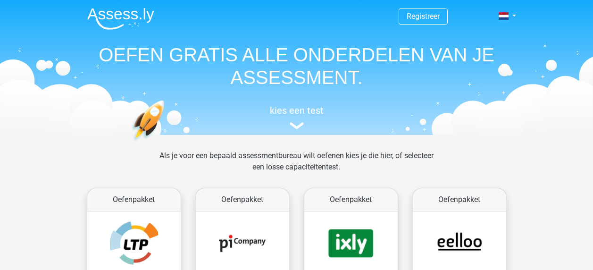 The width and height of the screenshot is (593, 270). What do you see at coordinates (423, 16) in the screenshot?
I see `a: Registreer` at bounding box center [423, 16].